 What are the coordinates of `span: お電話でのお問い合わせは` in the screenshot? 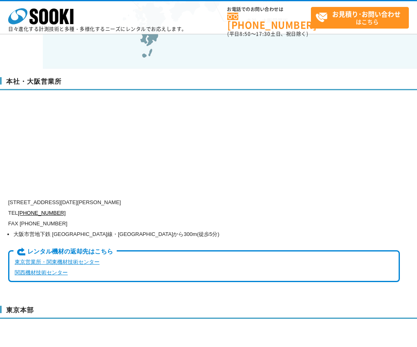 It's located at (269, 9).